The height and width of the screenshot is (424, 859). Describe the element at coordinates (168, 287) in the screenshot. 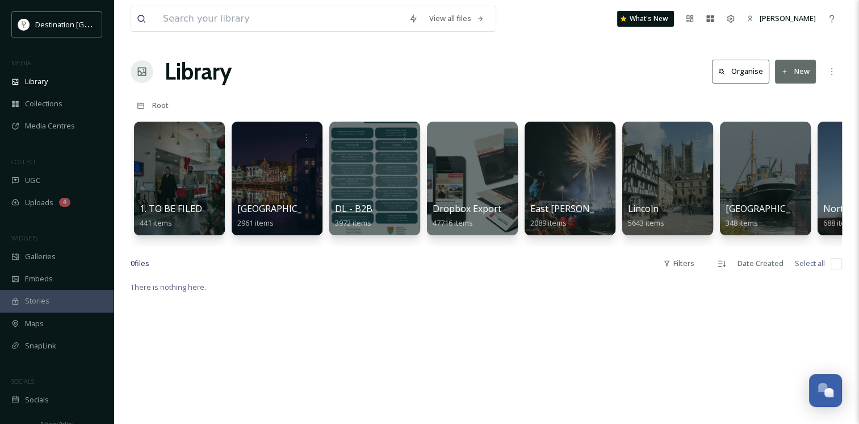

I see `span: There is nothing here.` at that location.